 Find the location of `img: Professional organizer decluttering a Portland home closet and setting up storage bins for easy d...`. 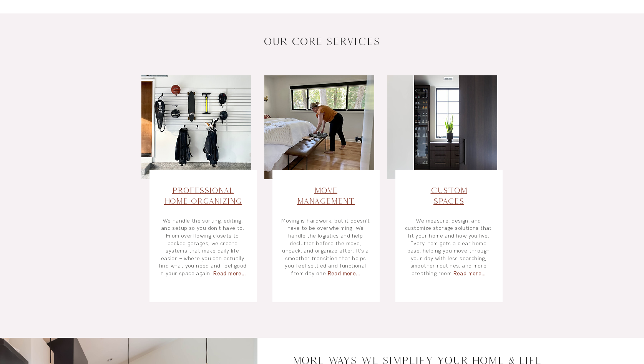

img: Professional organizer decluttering a Portland home closet and setting up storage bins for easy d... is located at coordinates (196, 127).